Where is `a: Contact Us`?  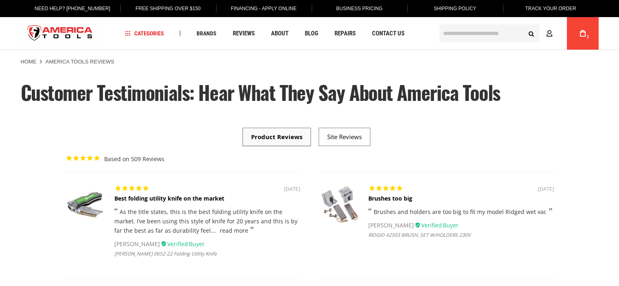 a: Contact Us is located at coordinates (388, 33).